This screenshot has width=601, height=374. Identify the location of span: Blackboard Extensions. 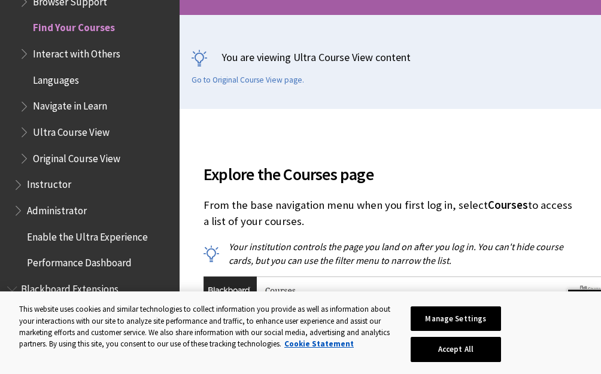
(69, 287).